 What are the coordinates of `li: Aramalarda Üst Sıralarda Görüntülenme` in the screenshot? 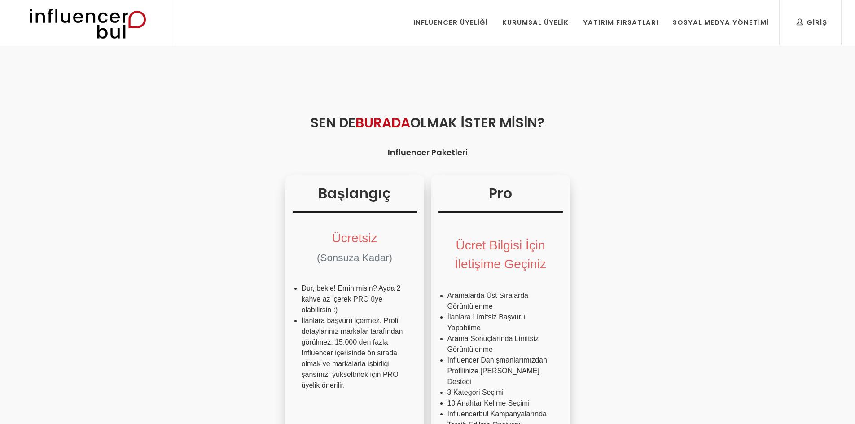 It's located at (500, 301).